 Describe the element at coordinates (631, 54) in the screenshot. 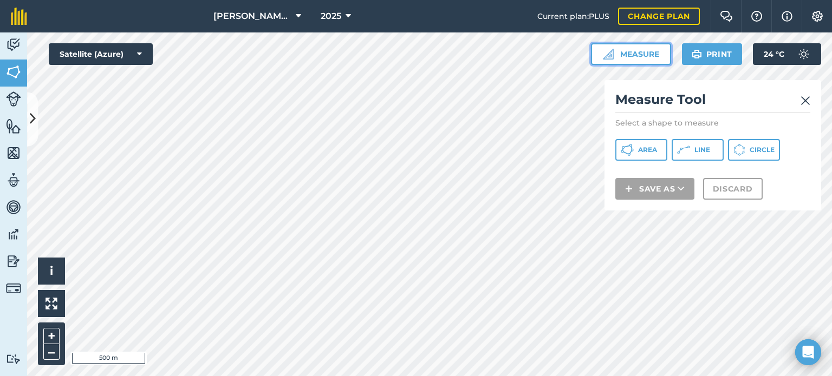

I see `button: Measure` at that location.